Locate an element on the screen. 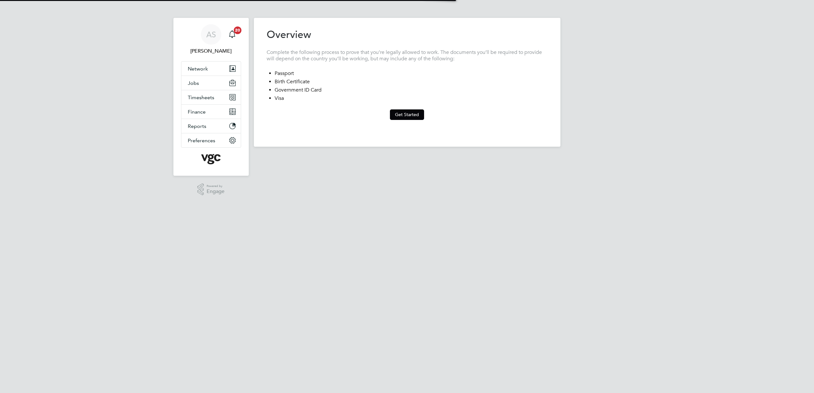 The height and width of the screenshot is (393, 814). li: Passport is located at coordinates (411, 74).